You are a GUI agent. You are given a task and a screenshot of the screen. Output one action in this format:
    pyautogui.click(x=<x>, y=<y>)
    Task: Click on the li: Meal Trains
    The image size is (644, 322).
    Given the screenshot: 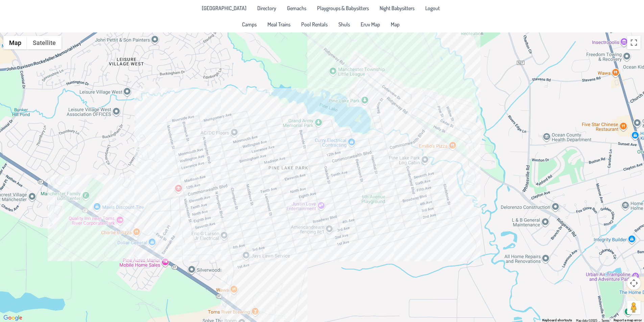 What is the action you would take?
    pyautogui.click(x=279, y=24)
    